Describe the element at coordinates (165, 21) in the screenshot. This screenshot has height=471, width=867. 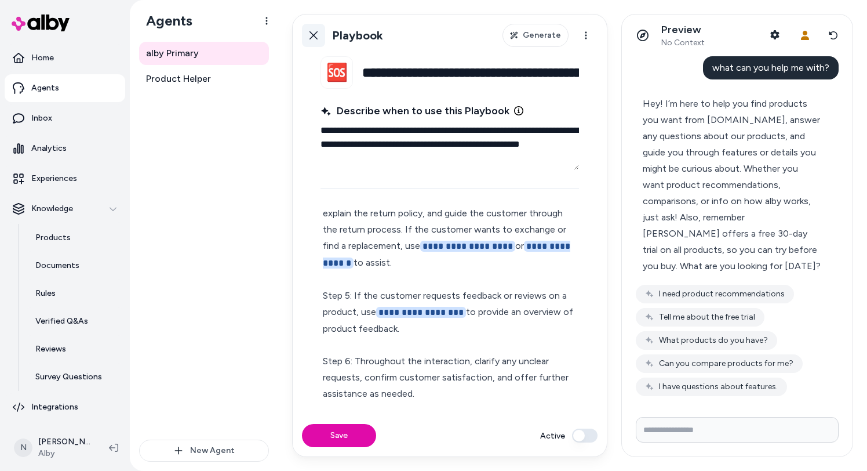
I see `h1: Agents` at that location.